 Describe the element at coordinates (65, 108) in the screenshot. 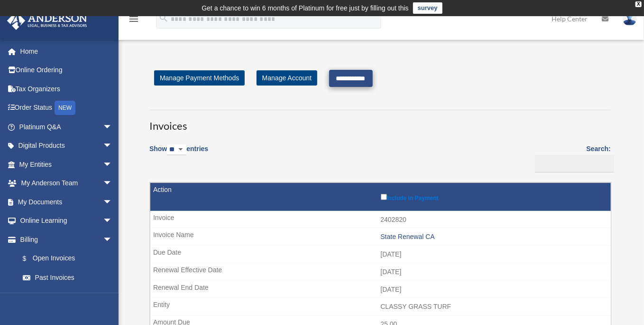

I see `div: NEW` at that location.